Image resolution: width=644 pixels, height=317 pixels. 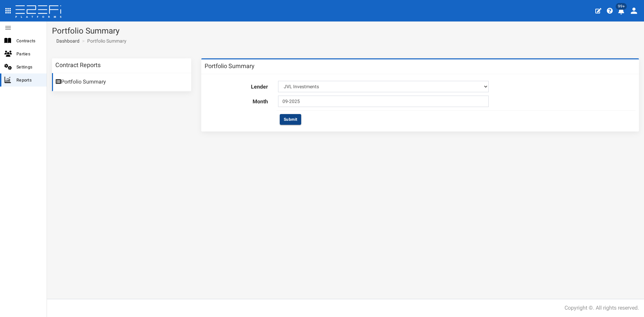 What do you see at coordinates (29, 80) in the screenshot?
I see `span: Reports` at bounding box center [29, 80].